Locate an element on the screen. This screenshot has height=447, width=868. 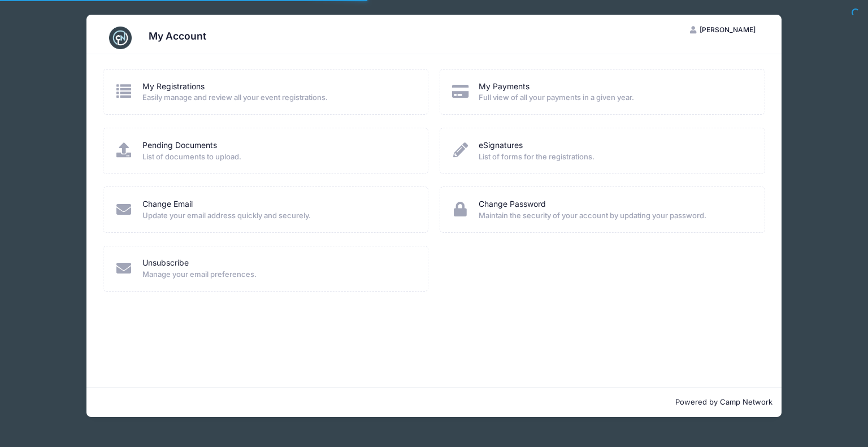
span: List of documents to upload. is located at coordinates (278, 157).